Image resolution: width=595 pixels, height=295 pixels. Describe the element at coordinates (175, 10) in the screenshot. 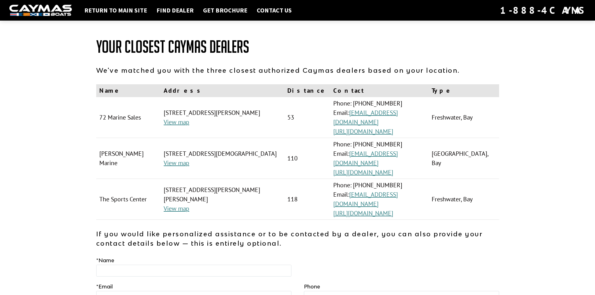

I see `a: Find Dealer` at that location.